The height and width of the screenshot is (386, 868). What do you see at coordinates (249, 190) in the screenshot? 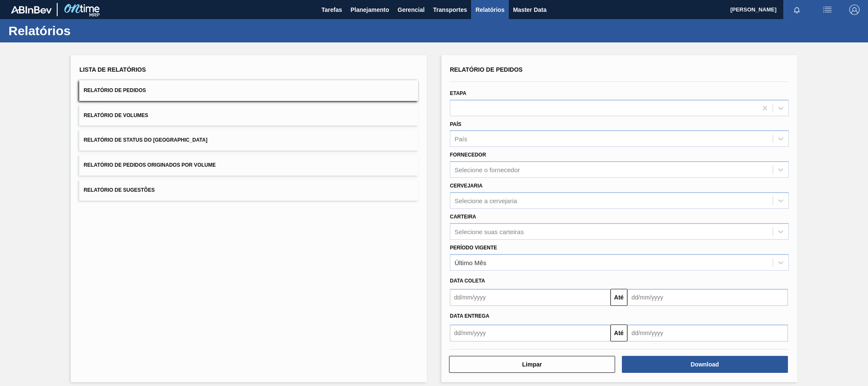
I see `button: Relatório de Sugestões` at bounding box center [249, 190].